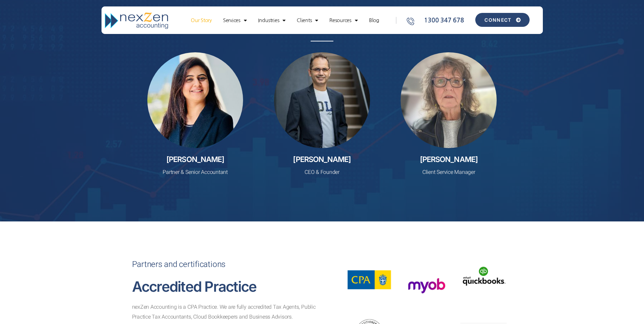 Image resolution: width=644 pixels, height=324 pixels. Describe the element at coordinates (233, 287) in the screenshot. I see `h2: Accredited Practice` at that location.